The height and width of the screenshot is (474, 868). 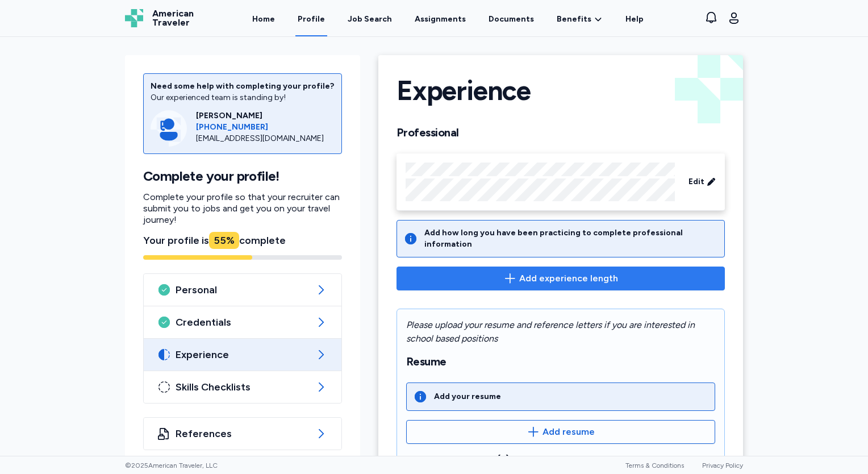 What do you see at coordinates (370, 19) in the screenshot?
I see `div: Job Search` at bounding box center [370, 19].